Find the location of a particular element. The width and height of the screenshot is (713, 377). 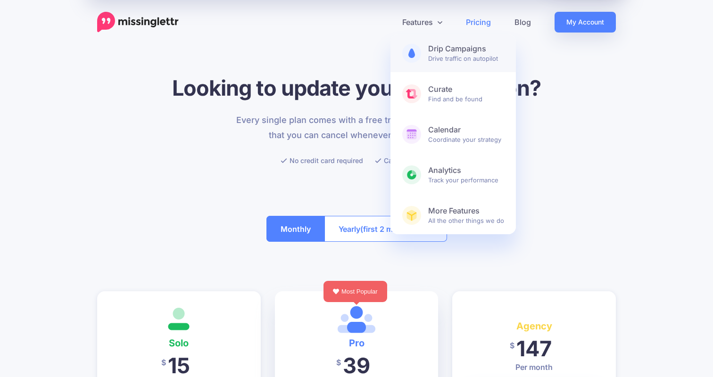

b: Calendar is located at coordinates (466, 130).